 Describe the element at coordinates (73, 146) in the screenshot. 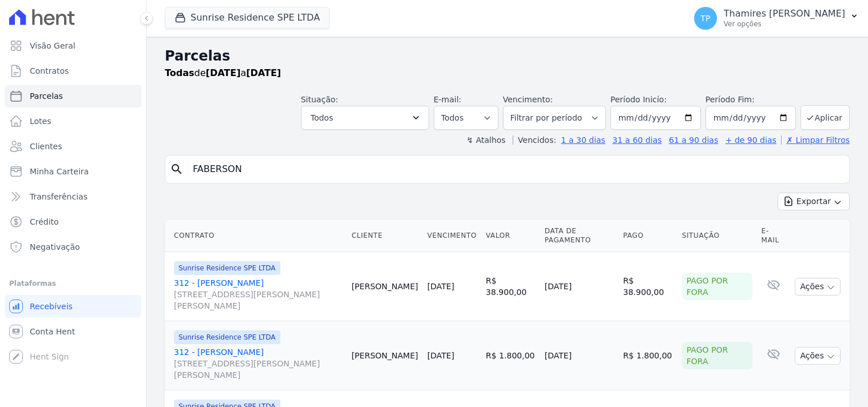

I see `a: Clientes` at that location.